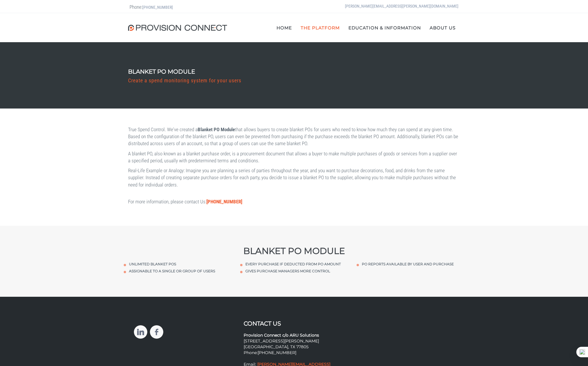 This screenshot has width=588, height=366. Describe the element at coordinates (178, 271) in the screenshot. I see `li: Assignable to a single or group of users` at that location.